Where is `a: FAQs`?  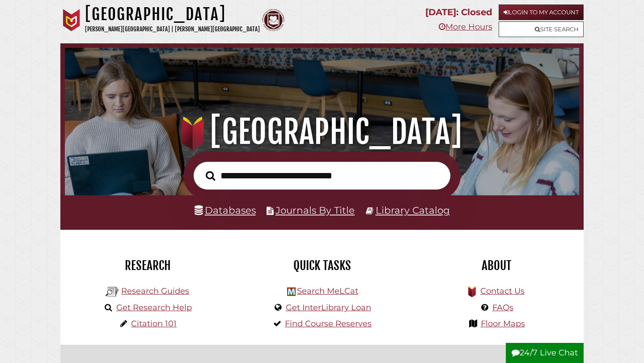 a: FAQs is located at coordinates (502, 308).